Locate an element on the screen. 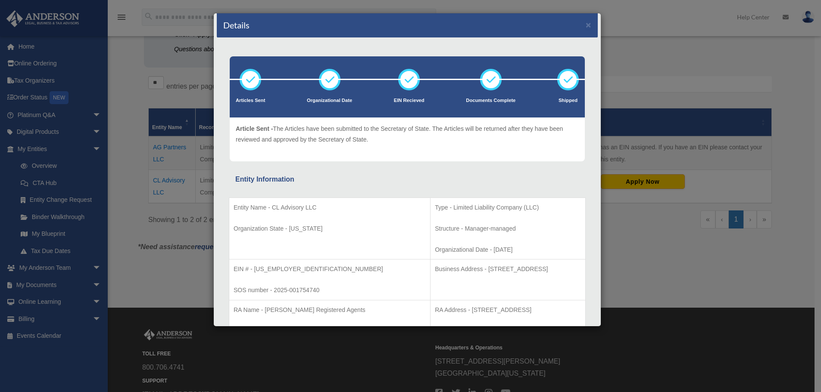  p: Articles Sent is located at coordinates (250, 101).